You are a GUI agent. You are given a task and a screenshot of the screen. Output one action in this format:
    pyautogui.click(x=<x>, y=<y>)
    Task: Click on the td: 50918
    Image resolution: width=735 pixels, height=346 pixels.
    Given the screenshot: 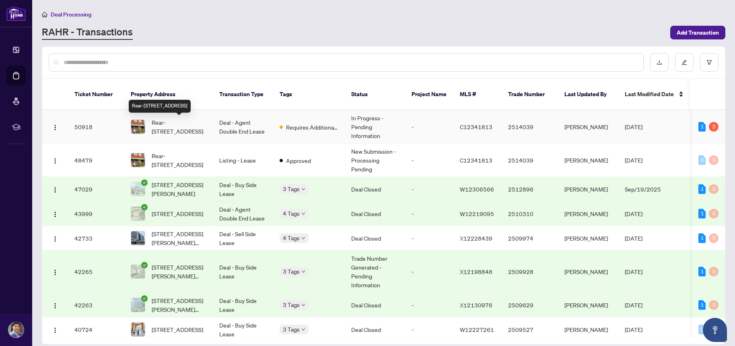 What is the action you would take?
    pyautogui.click(x=96, y=127)
    